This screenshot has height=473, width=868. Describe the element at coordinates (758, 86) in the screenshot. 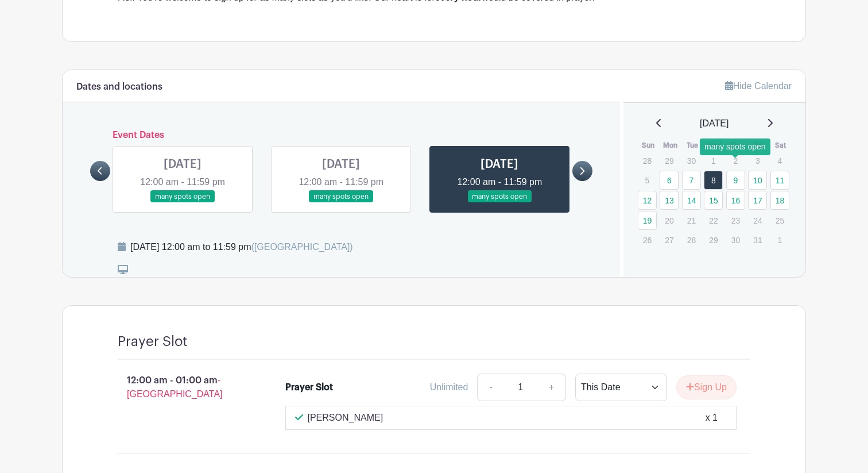

I see `a: Hide Calendar` at that location.